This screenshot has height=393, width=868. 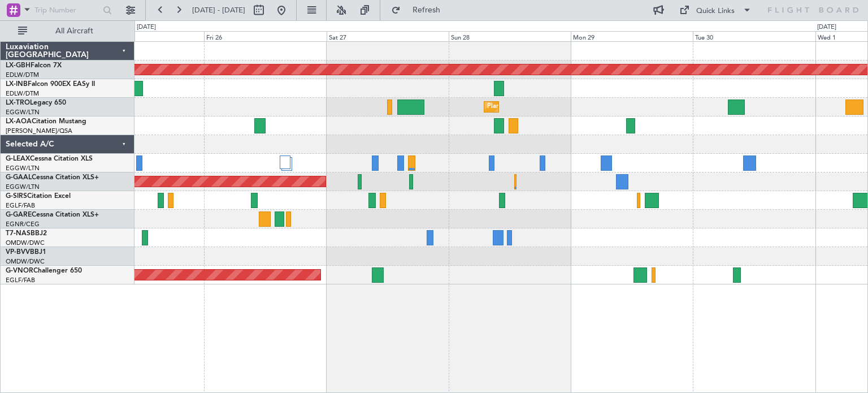 I want to click on span: LX-TRO, so click(x=17, y=103).